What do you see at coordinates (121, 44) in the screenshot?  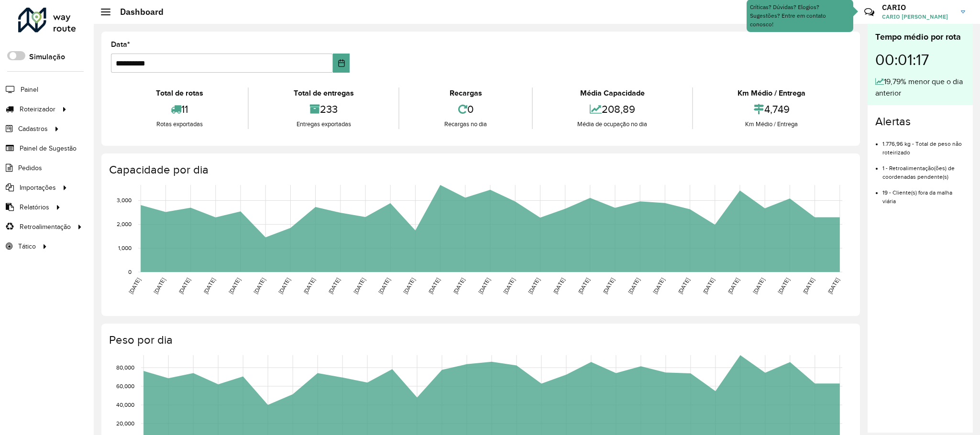 I see `label: Data` at bounding box center [121, 44].